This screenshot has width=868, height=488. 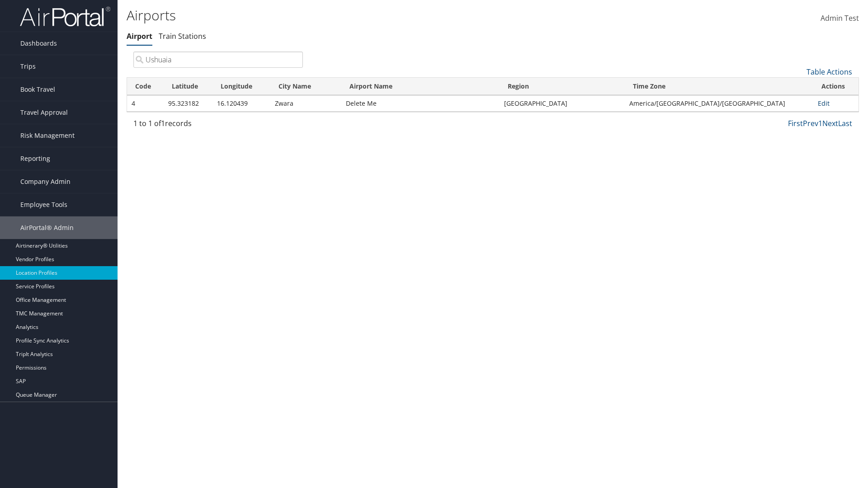 What do you see at coordinates (305, 86) in the screenshot?
I see `th: City Name: activate to sort column ascending` at bounding box center [305, 86].